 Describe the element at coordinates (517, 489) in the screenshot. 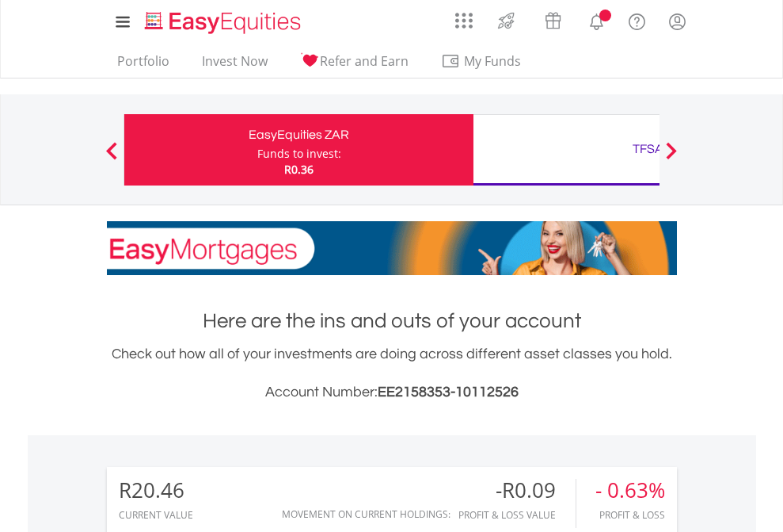

I see `div: -R0.09` at that location.